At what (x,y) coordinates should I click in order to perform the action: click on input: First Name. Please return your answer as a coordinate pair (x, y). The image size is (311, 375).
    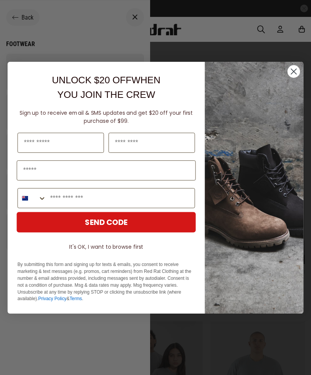
    Looking at the image, I should click on (60, 142).